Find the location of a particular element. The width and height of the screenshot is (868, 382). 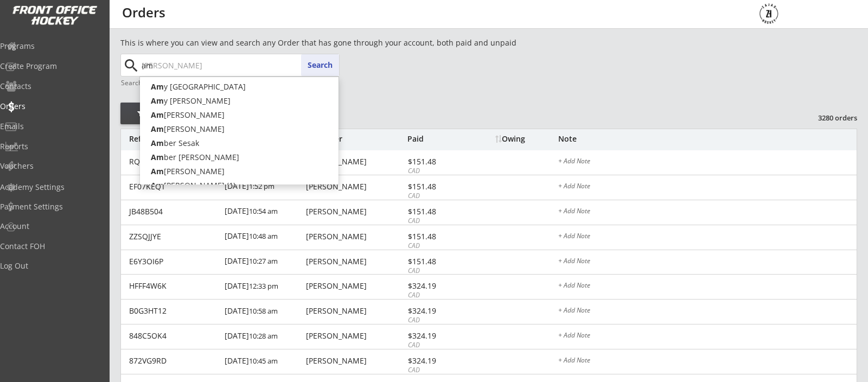

div: Paid is located at coordinates (437, 139).